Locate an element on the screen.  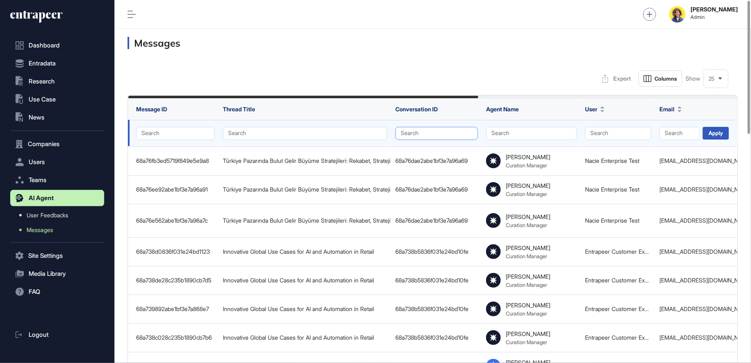
span: User is located at coordinates (591, 109).